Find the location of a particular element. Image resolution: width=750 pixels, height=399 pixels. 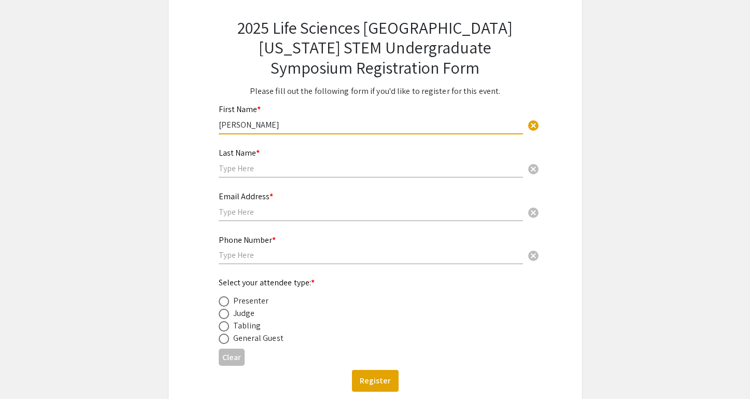

div: Tabling is located at coordinates (247, 326).